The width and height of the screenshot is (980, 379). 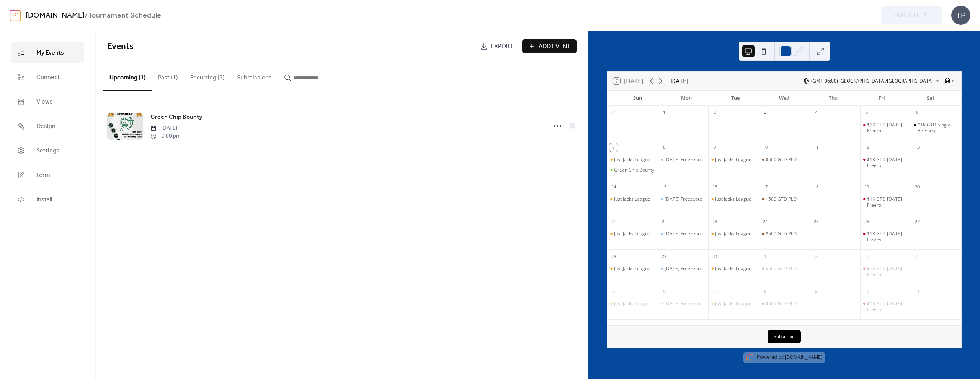 What do you see at coordinates (867, 113) in the screenshot?
I see `div: 5` at bounding box center [867, 113].